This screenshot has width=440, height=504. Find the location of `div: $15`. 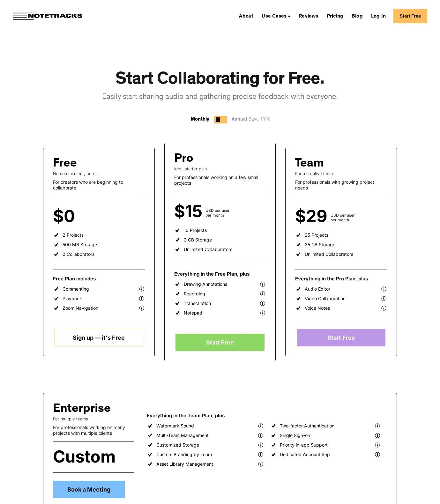

div: $15 is located at coordinates (190, 212).